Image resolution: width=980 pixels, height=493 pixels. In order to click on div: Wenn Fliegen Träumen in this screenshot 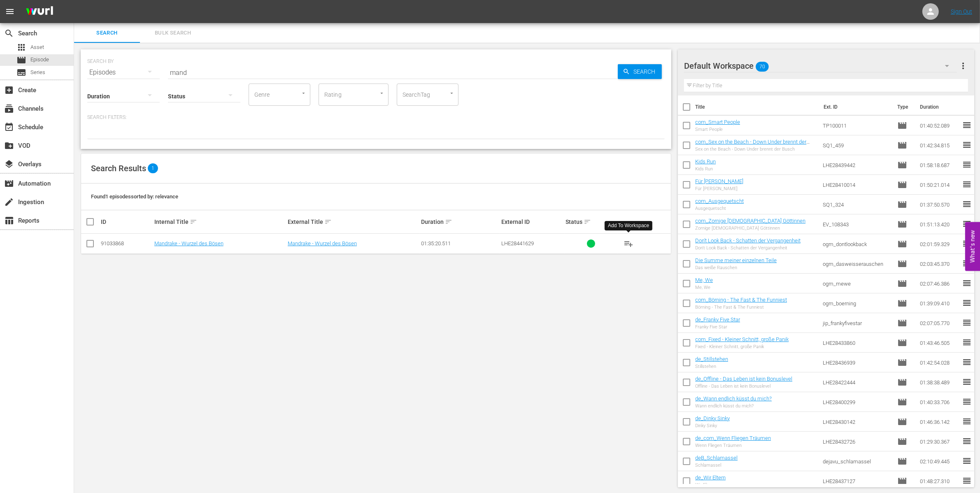, I will do `click(733, 446)`.